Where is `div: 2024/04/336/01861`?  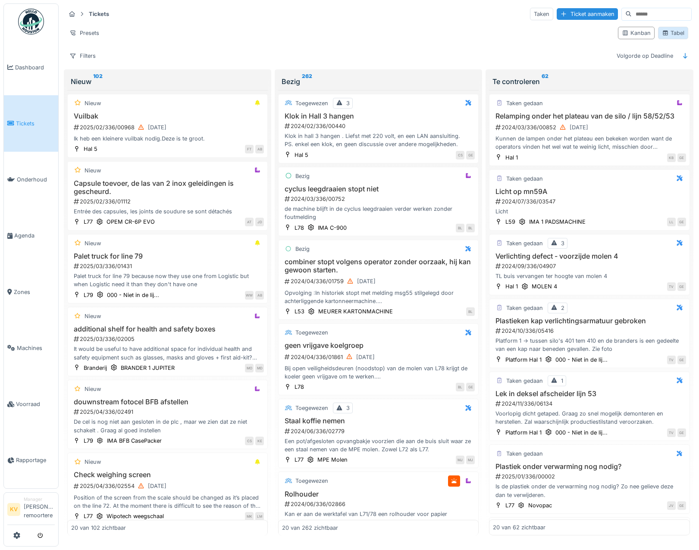 div: 2024/04/336/01861 is located at coordinates (379, 357).